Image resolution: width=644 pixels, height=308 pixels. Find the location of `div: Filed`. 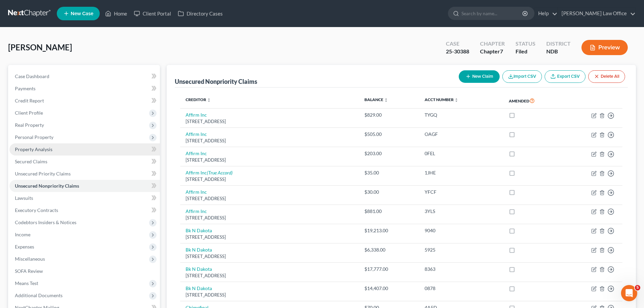

div: Filed is located at coordinates (526, 52).